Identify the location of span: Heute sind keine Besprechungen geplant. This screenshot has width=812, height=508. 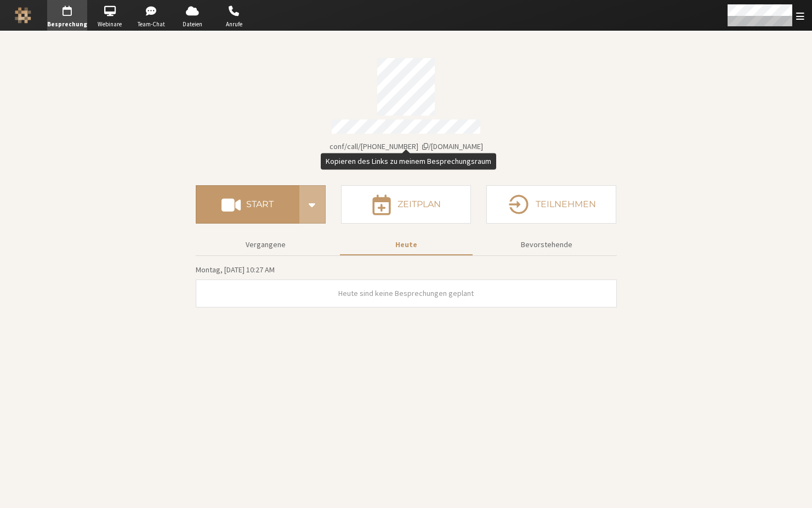
(406, 293).